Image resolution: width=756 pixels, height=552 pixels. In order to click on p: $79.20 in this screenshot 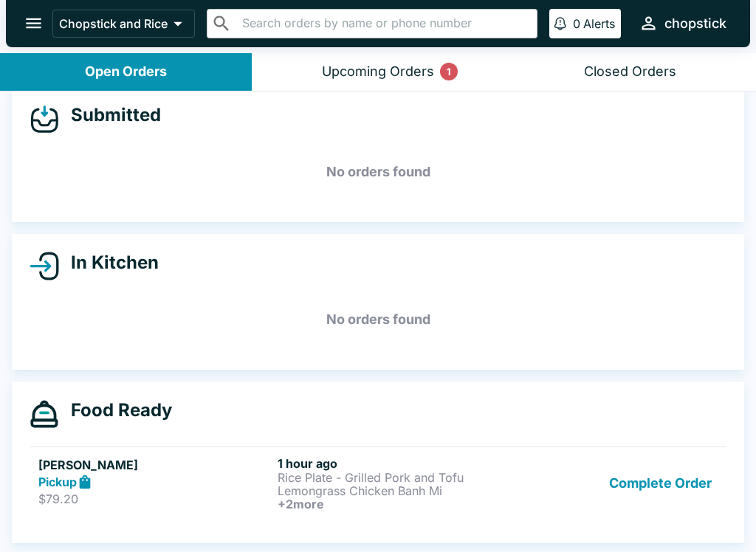, I will do `click(155, 499)`.